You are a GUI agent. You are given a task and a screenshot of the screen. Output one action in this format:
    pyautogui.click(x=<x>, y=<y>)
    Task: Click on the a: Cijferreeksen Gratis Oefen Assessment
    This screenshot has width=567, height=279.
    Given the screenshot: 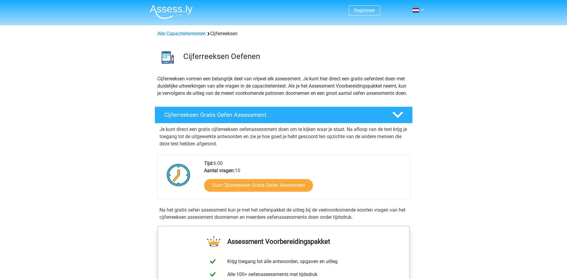 What is the action you would take?
    pyautogui.click(x=284, y=115)
    